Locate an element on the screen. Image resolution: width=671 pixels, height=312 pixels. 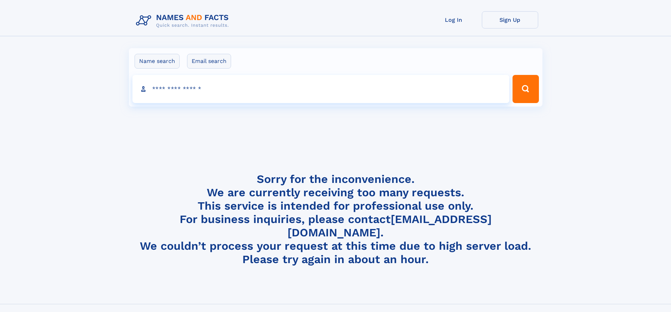
button: Search Button is located at coordinates (525, 89).